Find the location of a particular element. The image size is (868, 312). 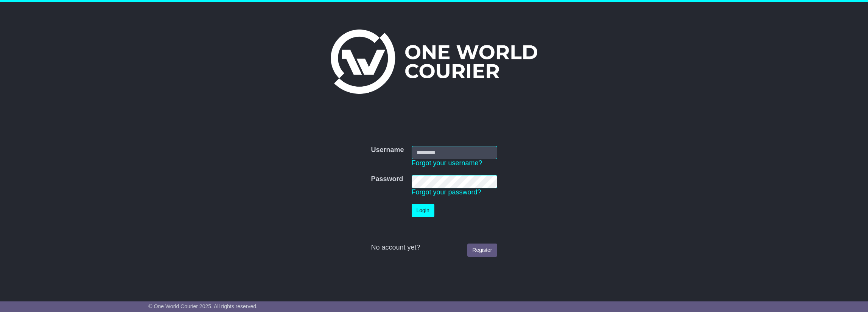

a: Forgot your password? is located at coordinates (446, 192).